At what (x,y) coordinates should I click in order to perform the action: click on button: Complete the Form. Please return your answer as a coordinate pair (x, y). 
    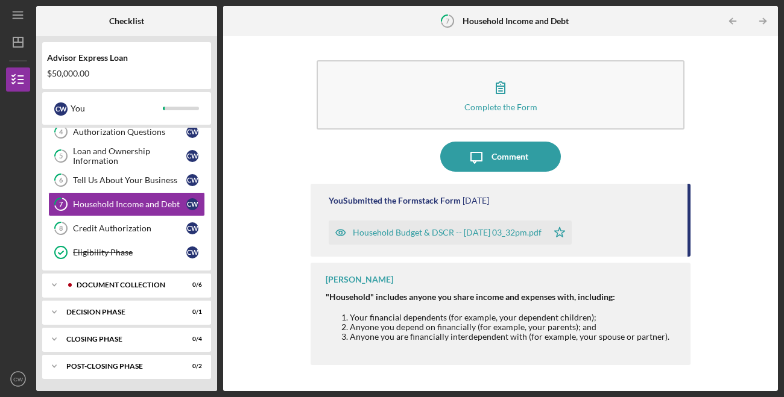
    Looking at the image, I should click on (501, 95).